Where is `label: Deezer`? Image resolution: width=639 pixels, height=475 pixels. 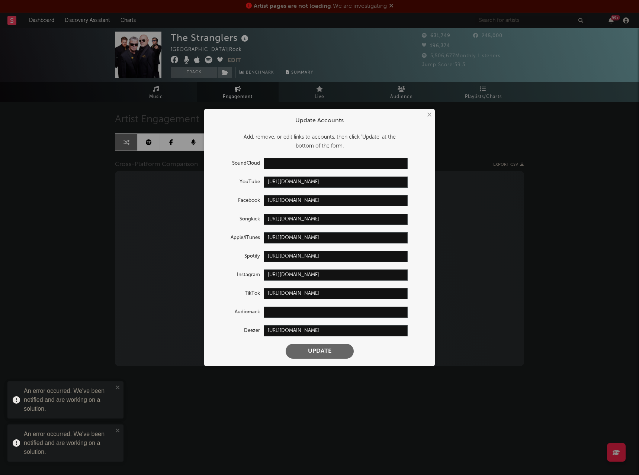 label: Deezer is located at coordinates (238, 331).